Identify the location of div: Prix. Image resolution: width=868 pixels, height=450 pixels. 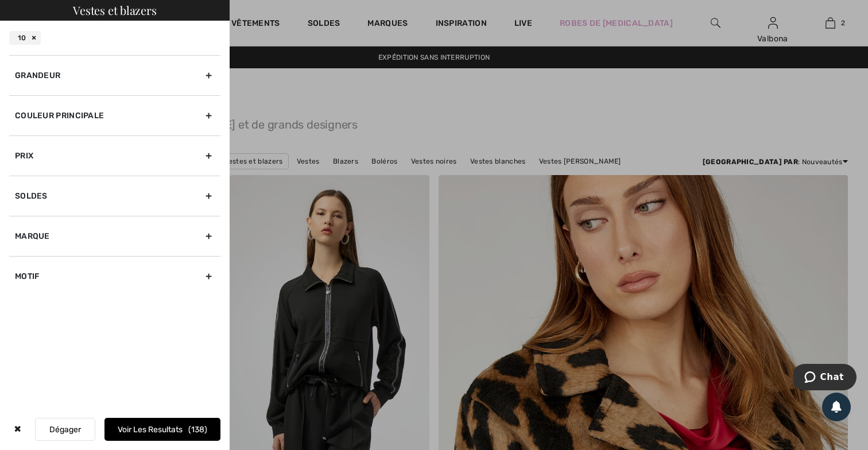
(115, 155).